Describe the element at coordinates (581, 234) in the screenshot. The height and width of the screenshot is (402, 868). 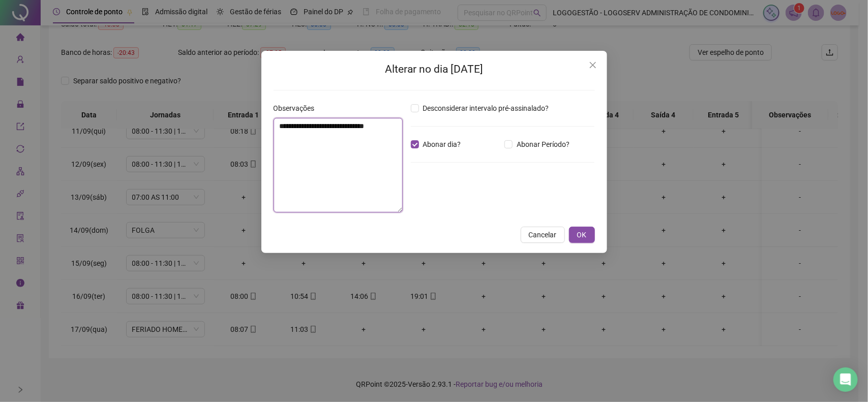
I see `button: OK` at that location.